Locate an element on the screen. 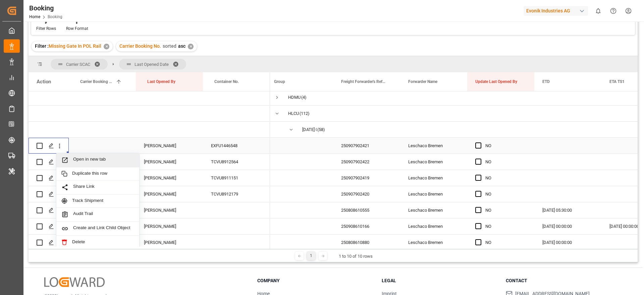  span: asc is located at coordinates (182, 46).